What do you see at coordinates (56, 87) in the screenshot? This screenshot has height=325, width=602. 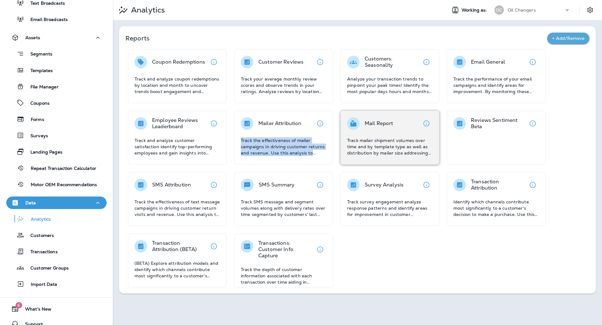 I see `button: File Manager` at bounding box center [56, 87].